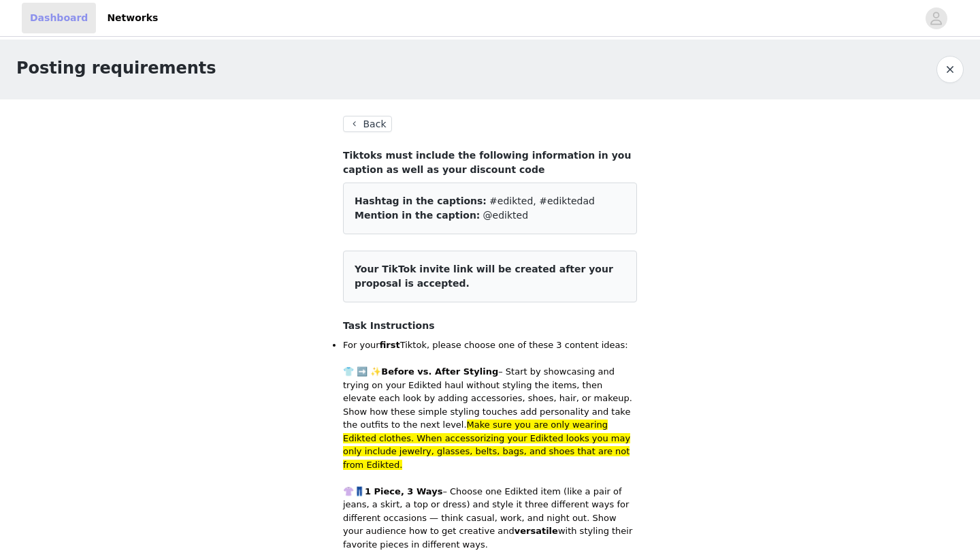 The image size is (980, 553). I want to click on span: @edikted, so click(506, 215).